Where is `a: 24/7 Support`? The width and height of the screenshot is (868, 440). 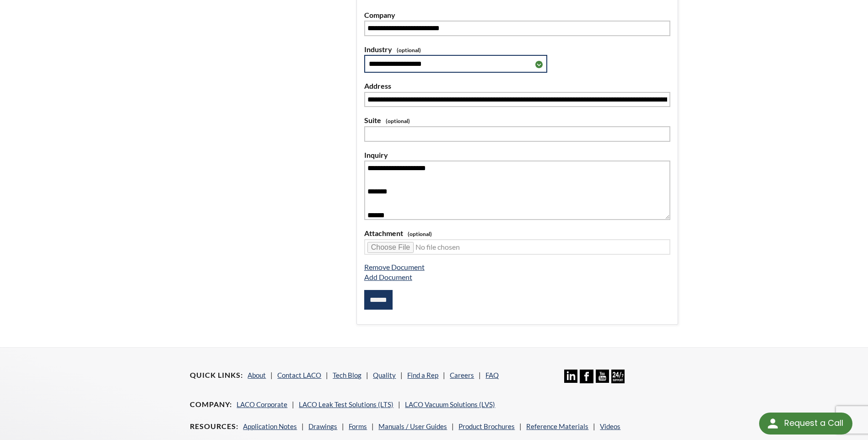
a: 24/7 Support is located at coordinates (618, 380).